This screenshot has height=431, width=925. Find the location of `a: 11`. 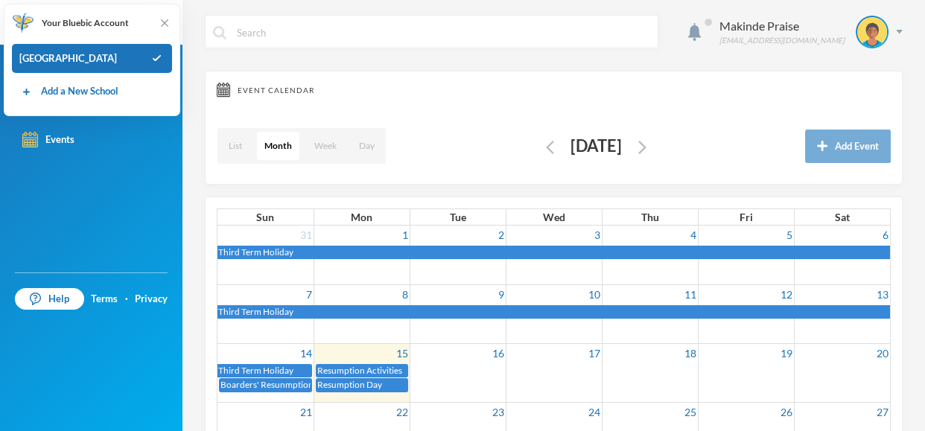

a: 11 is located at coordinates (691, 294).